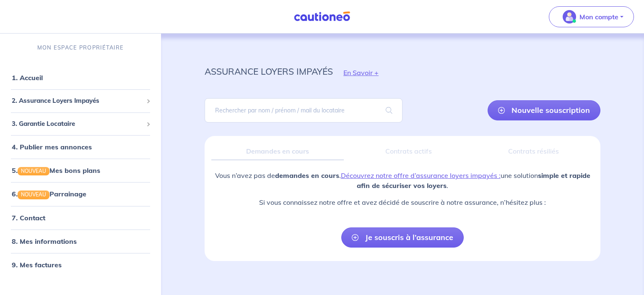 The width and height of the screenshot is (644, 295). Describe the element at coordinates (77, 101) in the screenshot. I see `span: 2. Assurance Loyers Impayés` at that location.